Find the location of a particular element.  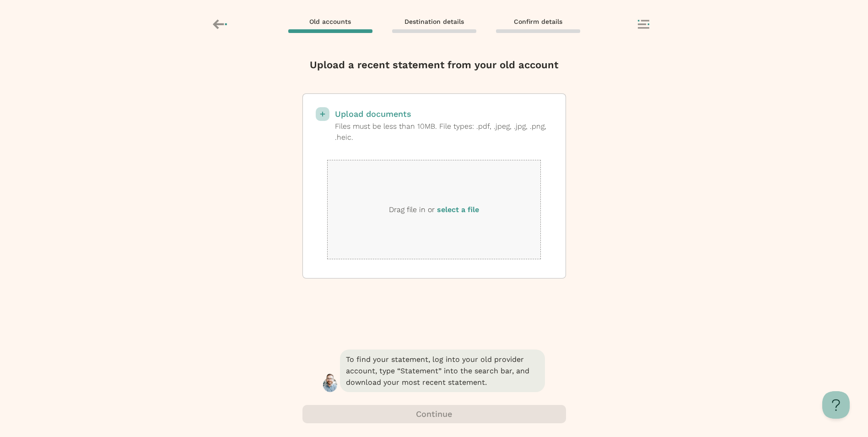

span: Files must be less than 10MB. File types: .pdf, .jpeg, .jpg, .png, .heic. is located at coordinates (441, 132).